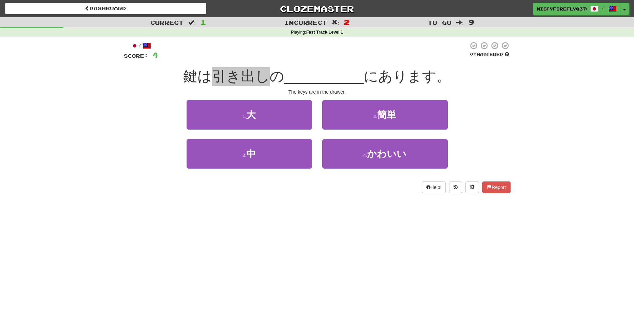  What do you see at coordinates (245, 116) in the screenshot?
I see `small: 1 .` at bounding box center [245, 116].